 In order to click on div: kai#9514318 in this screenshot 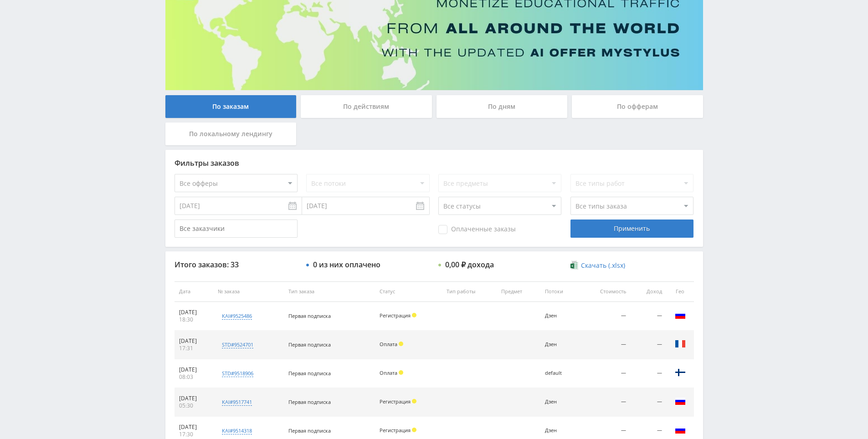, I will do `click(237, 431)`.